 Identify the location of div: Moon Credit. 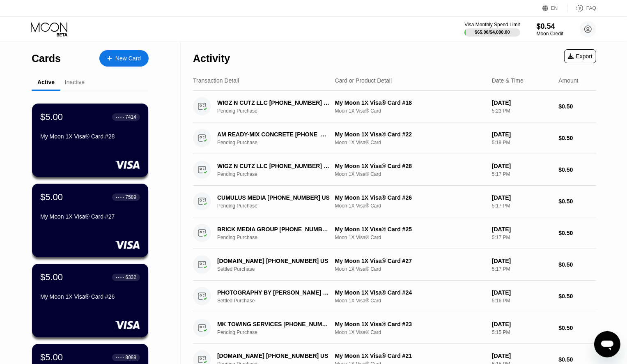
(550, 34).